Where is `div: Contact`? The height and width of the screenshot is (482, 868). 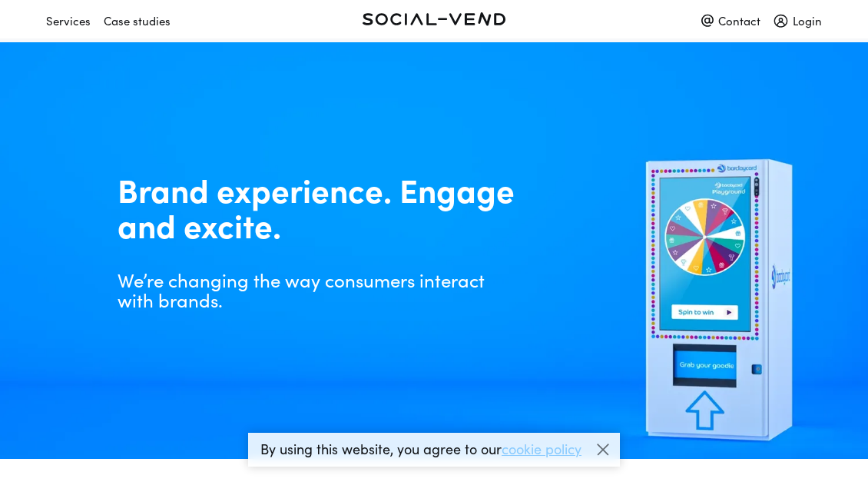 div: Contact is located at coordinates (731, 20).